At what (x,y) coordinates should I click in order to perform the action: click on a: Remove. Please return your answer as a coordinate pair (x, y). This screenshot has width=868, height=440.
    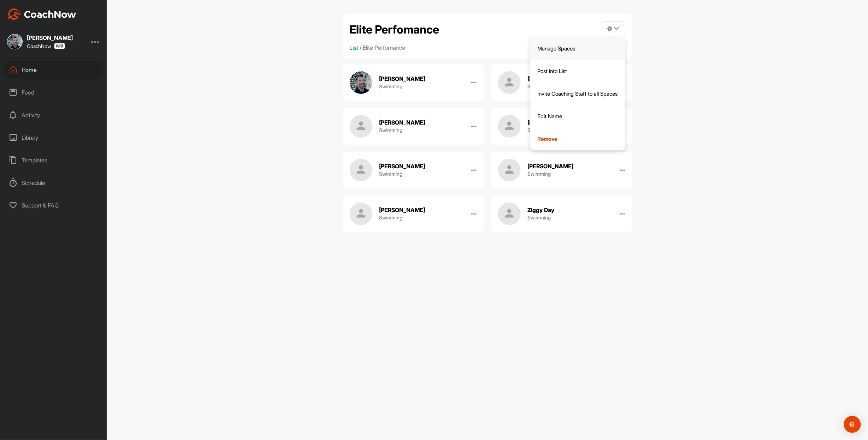
    Looking at the image, I should click on (578, 139).